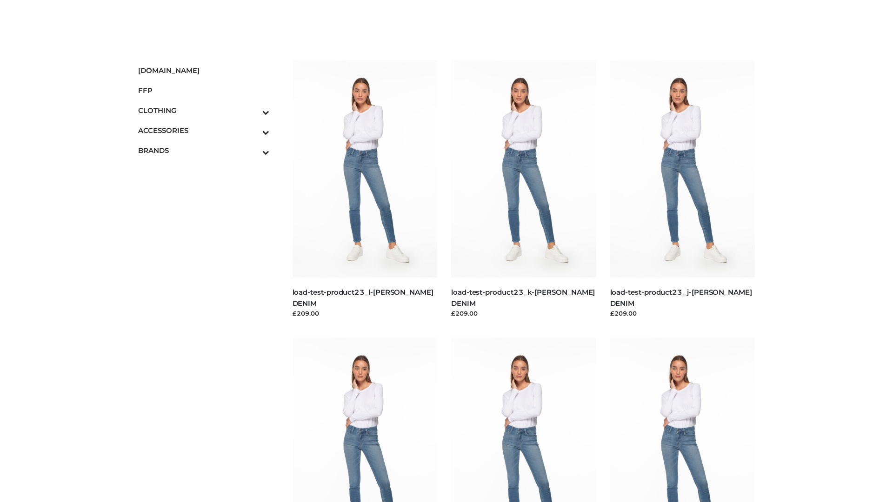  Describe the element at coordinates (204, 90) in the screenshot. I see `a: FFP` at that location.